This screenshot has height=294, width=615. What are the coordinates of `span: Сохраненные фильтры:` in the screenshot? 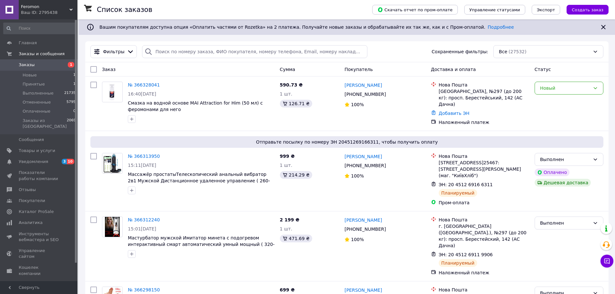 It's located at (460, 52).